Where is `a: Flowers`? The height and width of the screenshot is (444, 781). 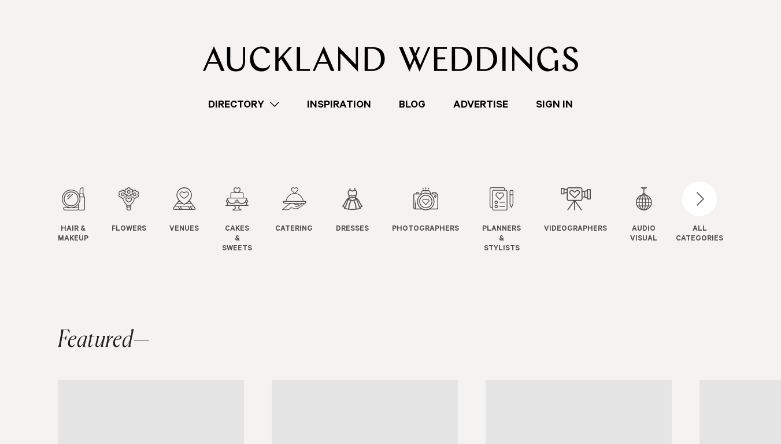
a: Flowers is located at coordinates (129, 211).